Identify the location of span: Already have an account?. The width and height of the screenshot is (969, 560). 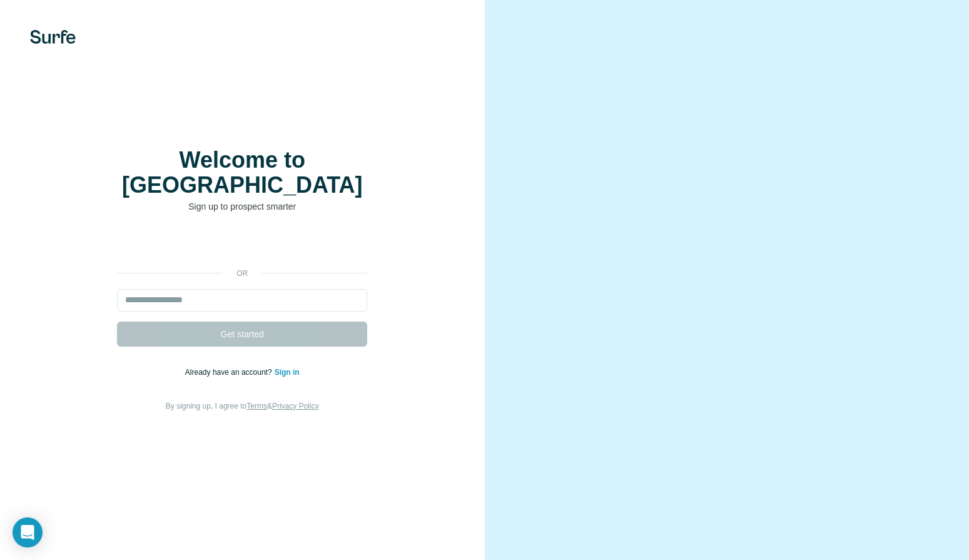
(229, 372).